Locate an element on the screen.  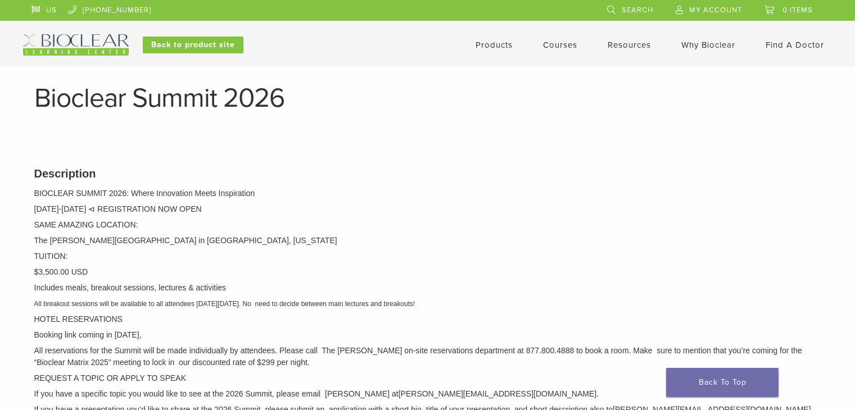
span: 0 items is located at coordinates (798, 10).